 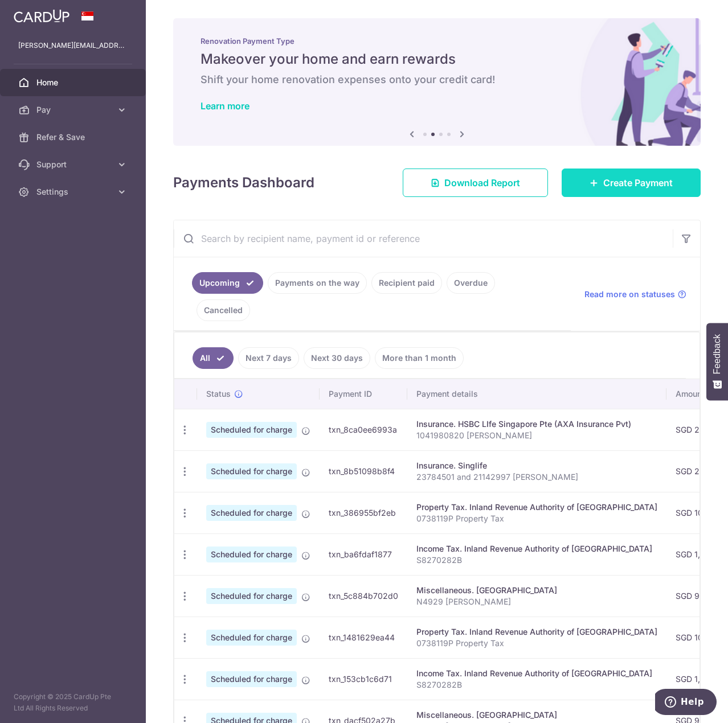 I want to click on a: Create Payment, so click(x=631, y=182).